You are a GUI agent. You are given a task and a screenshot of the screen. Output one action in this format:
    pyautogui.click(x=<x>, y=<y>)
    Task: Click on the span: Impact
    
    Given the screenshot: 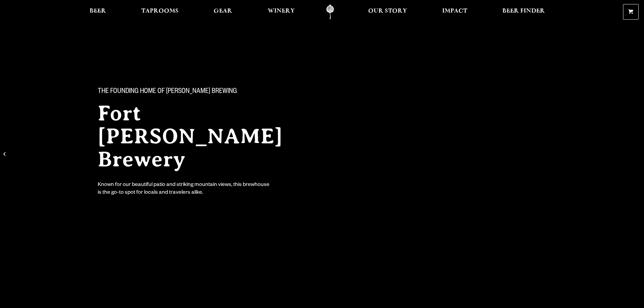 What is the action you would take?
    pyautogui.click(x=455, y=11)
    